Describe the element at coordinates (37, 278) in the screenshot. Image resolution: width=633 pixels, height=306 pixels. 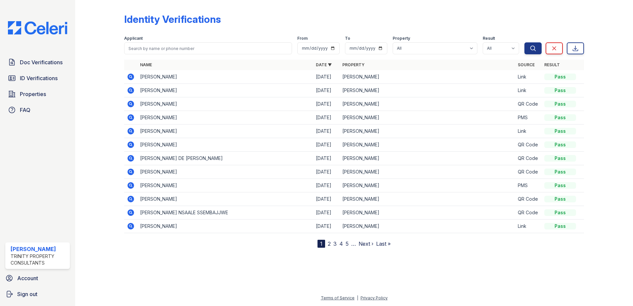
I see `a: Account` at that location.